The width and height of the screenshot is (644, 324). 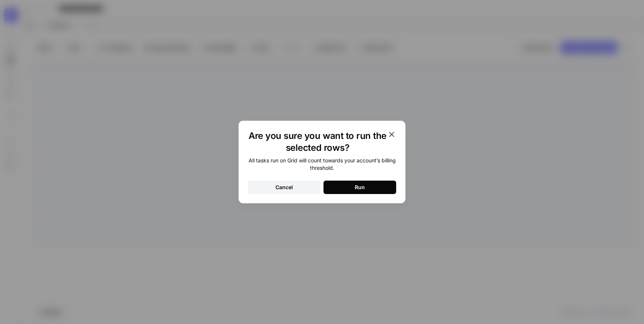 What do you see at coordinates (284, 187) in the screenshot?
I see `div: Cancel` at bounding box center [284, 187].